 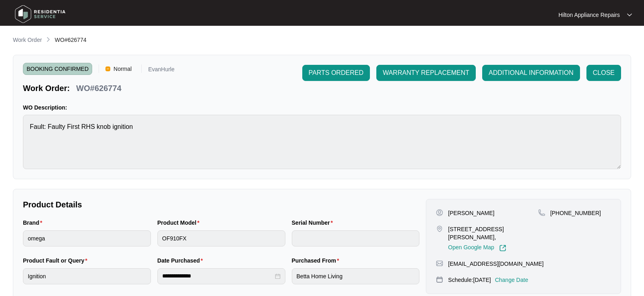 What do you see at coordinates (336, 73) in the screenshot?
I see `span: PARTS ORDERED` at bounding box center [336, 73].